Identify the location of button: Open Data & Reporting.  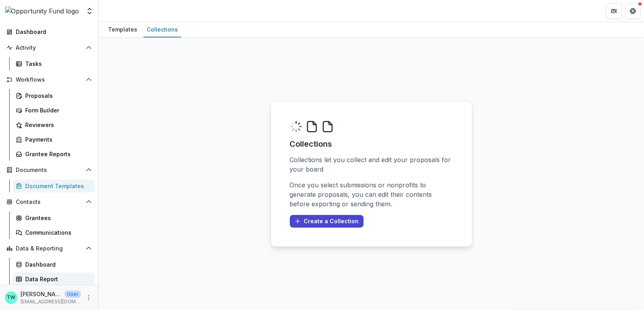
(49, 249).